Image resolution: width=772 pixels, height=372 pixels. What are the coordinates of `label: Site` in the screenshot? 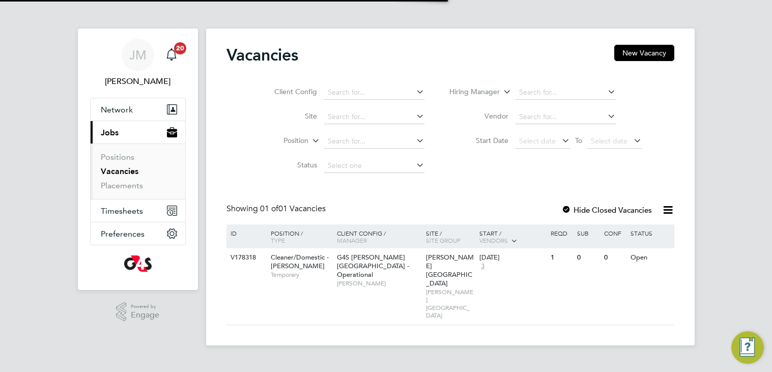 It's located at (288, 116).